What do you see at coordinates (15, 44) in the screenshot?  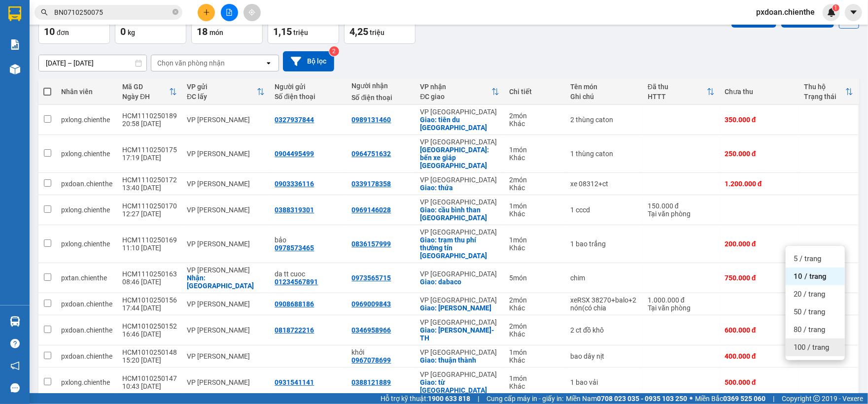 I see `img: solution-icon` at bounding box center [15, 44].